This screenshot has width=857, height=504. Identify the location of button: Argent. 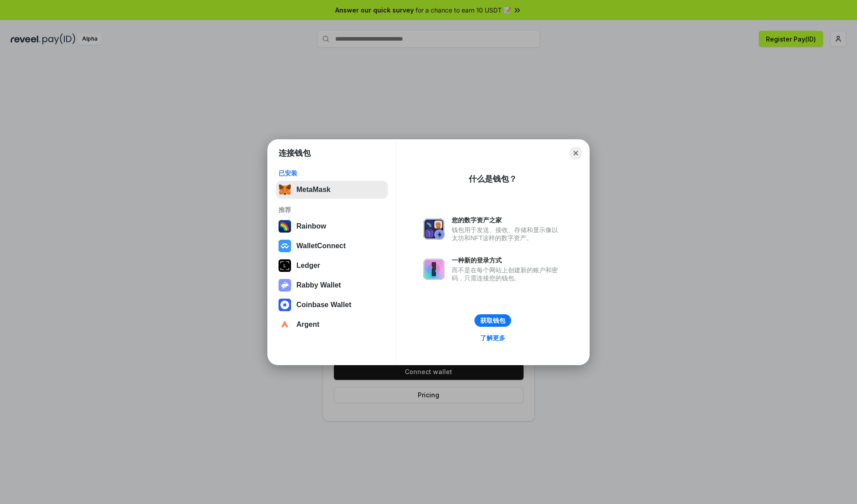
(332, 325).